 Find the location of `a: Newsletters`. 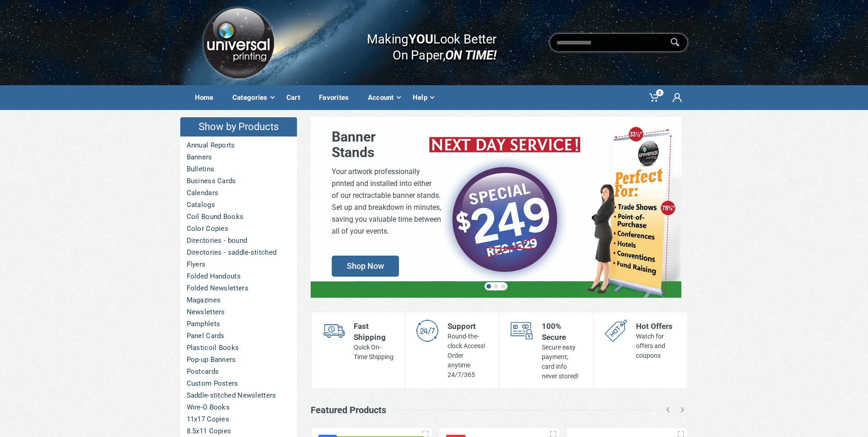

a: Newsletters is located at coordinates (238, 312).